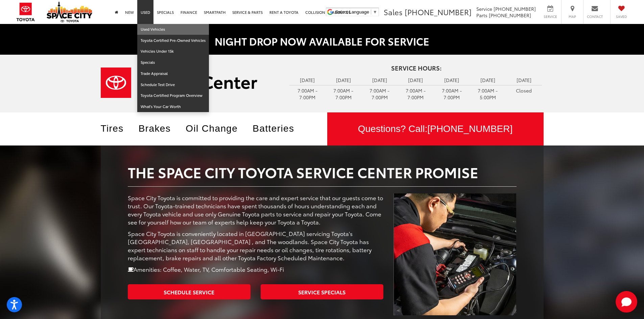  What do you see at coordinates (173, 62) in the screenshot?
I see `a: Specials` at bounding box center [173, 62].